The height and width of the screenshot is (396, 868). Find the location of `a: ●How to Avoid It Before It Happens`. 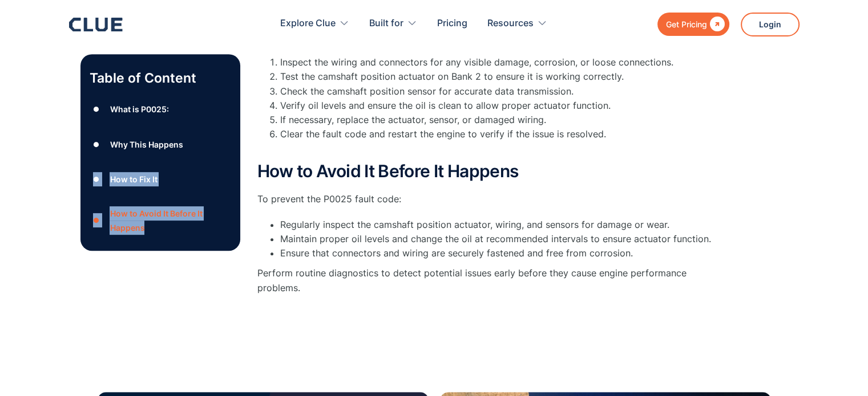

a: ●How to Avoid It Before It Happens is located at coordinates (161, 221).